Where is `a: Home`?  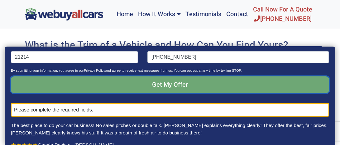 a: Home is located at coordinates (125, 14).